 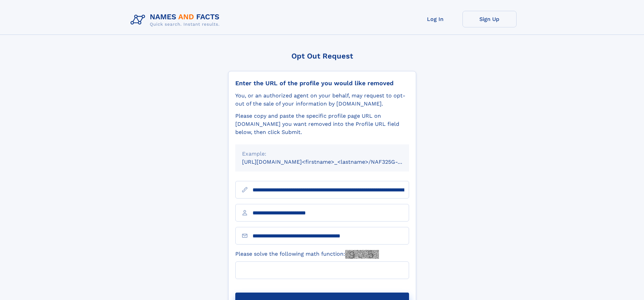 I want to click on div: You, or an authorized agent on your behalf, may request to opt-out of the sale of your informatio..., so click(x=322, y=100).